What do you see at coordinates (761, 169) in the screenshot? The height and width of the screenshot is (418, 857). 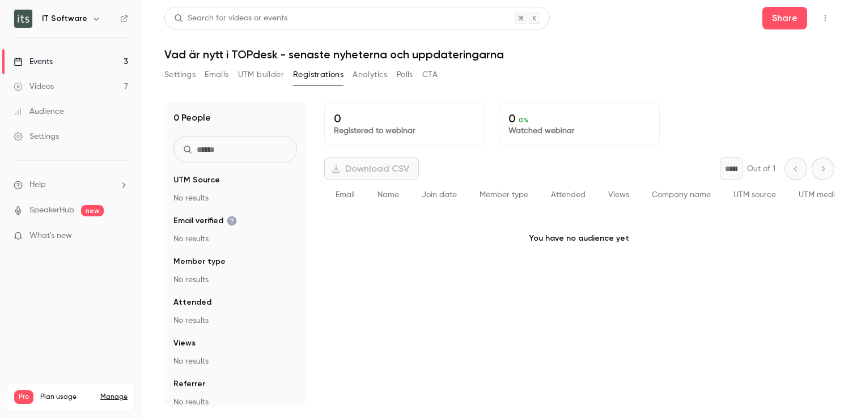 I see `p: Out of 1` at bounding box center [761, 169].